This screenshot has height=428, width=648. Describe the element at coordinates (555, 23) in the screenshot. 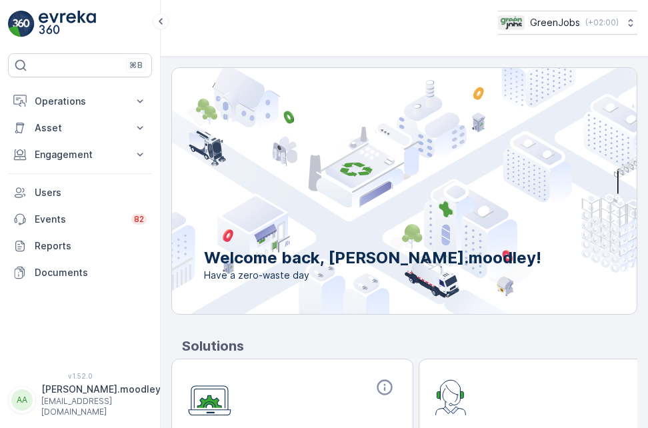

I see `p: GreenJobs` at that location.